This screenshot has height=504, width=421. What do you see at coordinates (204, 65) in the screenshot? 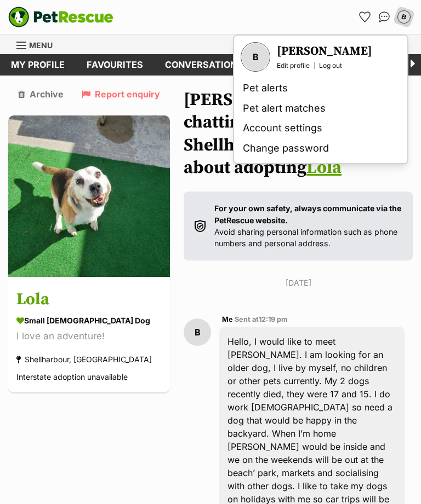
I see `a: conversations` at bounding box center [204, 65].